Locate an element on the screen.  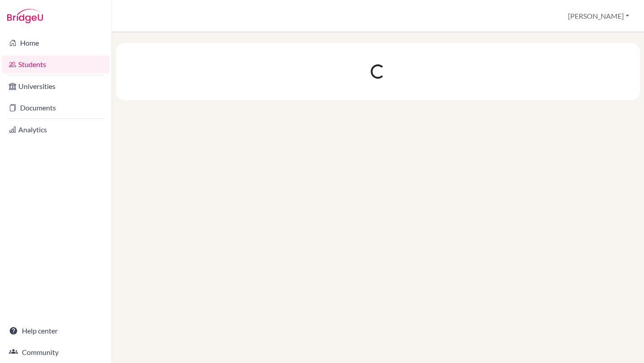
img: Bridge-U is located at coordinates (25, 17).